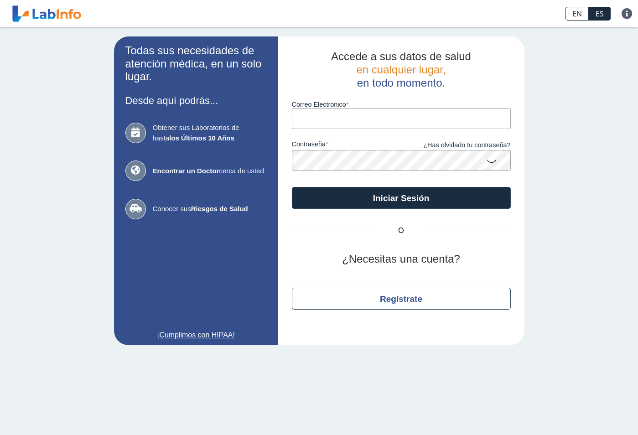 The image size is (638, 435). I want to click on h2: Todas sus necesidades de atención médica, en un solo lugar., so click(196, 64).